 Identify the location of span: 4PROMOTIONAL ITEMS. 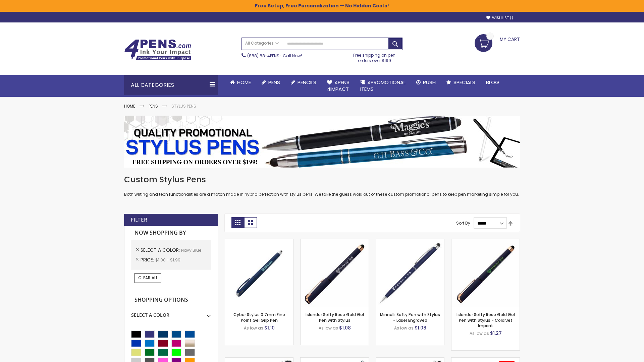
(383, 85).